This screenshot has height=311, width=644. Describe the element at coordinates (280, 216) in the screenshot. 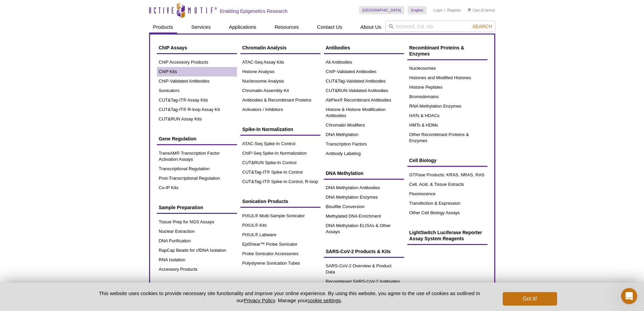

I see `a: PIXUL® Multi-Sample Sonicator` at that location.